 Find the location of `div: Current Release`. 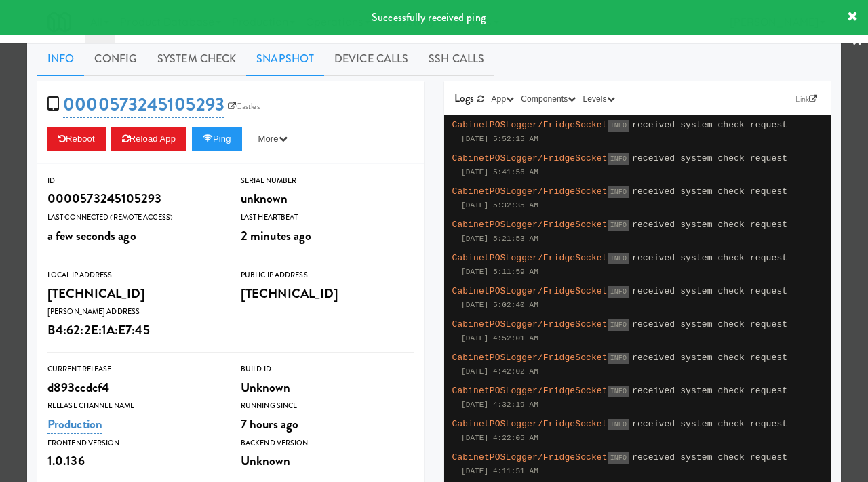

div: Current Release is located at coordinates (133, 369).